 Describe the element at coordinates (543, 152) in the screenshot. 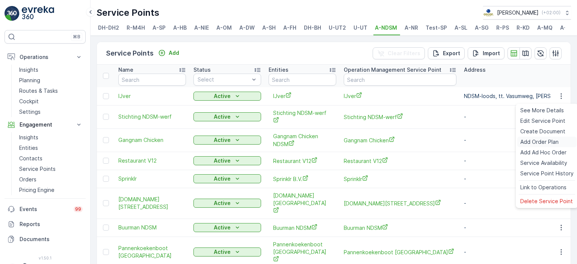

I see `span: Add Ad Hoc Order` at that location.